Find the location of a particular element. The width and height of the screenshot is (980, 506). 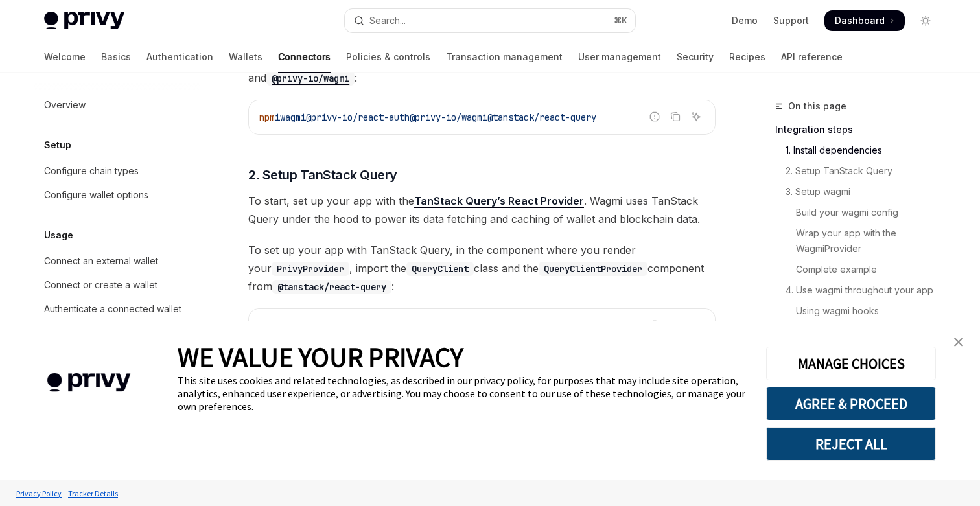

a: 3. Setup wagmi is located at coordinates (860, 192).